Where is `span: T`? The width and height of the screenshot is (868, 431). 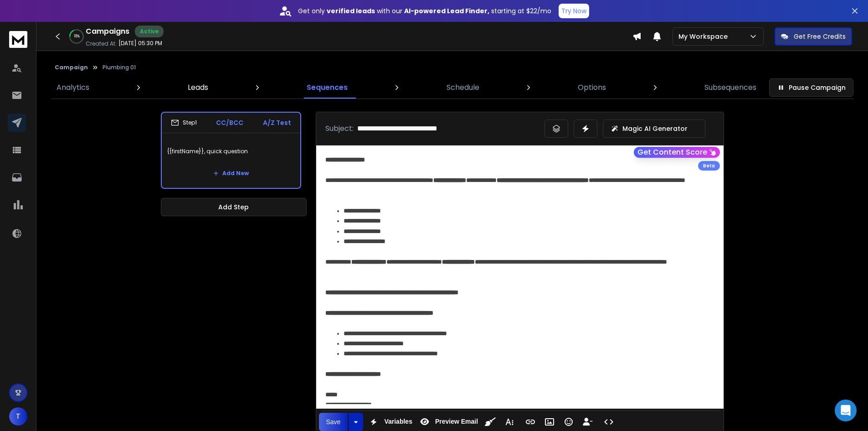
span: T is located at coordinates (18, 416).